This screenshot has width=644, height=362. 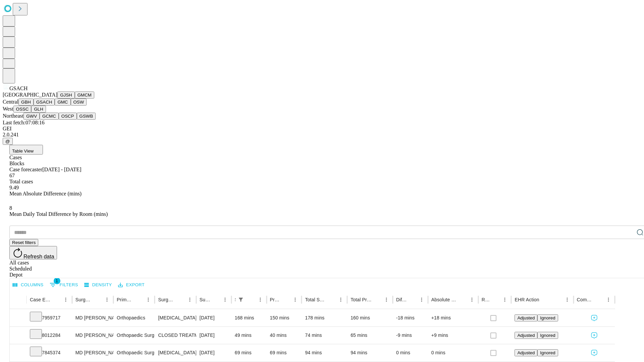 What do you see at coordinates (11, 102) in the screenshot?
I see `span: Central` at bounding box center [11, 102].